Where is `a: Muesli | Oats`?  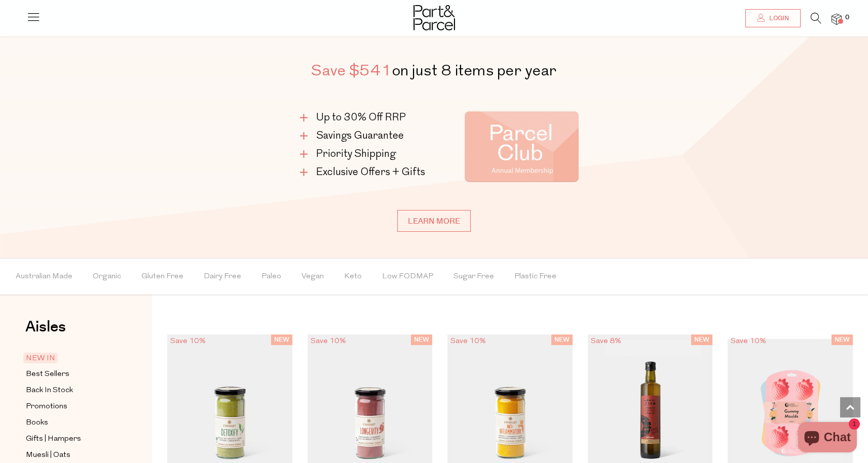 a: Muesli | Oats is located at coordinates (72, 455).